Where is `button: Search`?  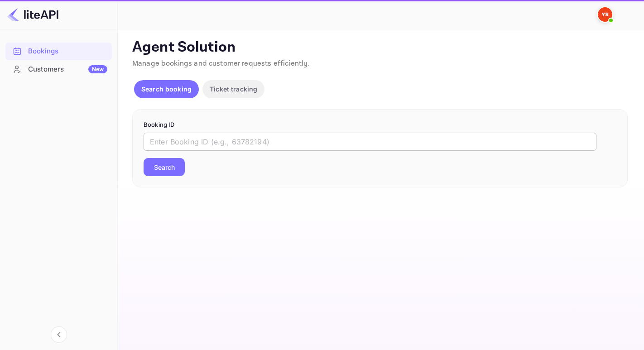
button: Search is located at coordinates (164, 167).